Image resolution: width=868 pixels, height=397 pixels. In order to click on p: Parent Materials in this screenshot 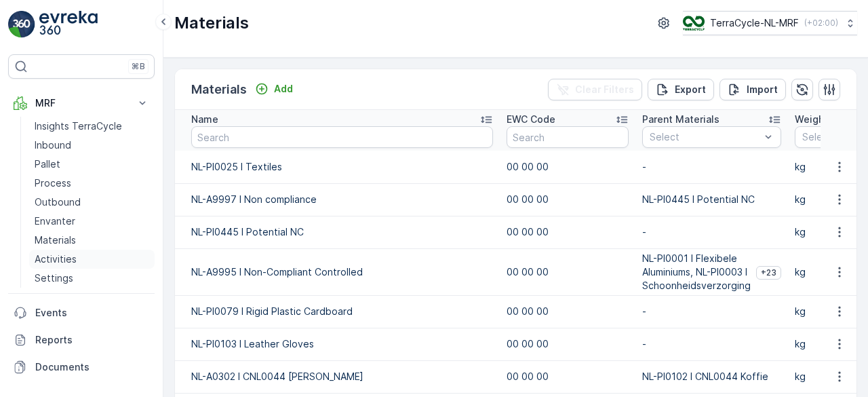, I will do `click(681, 120)`.